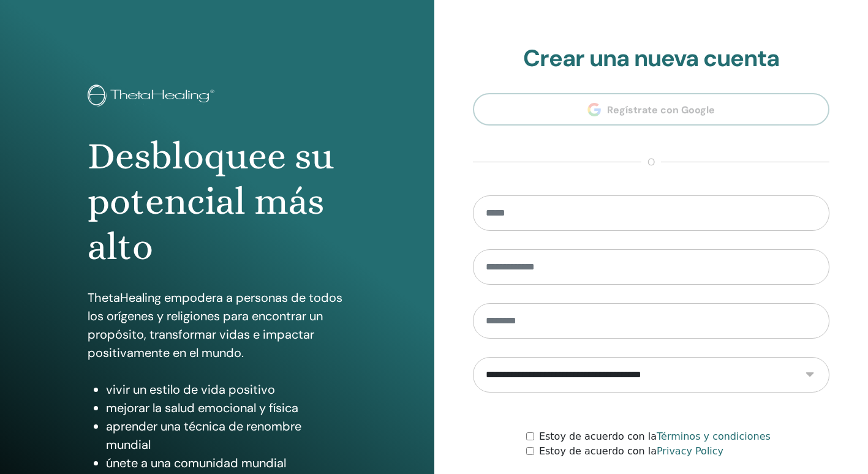 The image size is (868, 474). Describe the element at coordinates (217, 325) in the screenshot. I see `p: ThetaHealing empodera a personas de todos los orígenes y religiones para encontrar un propósito, ...` at that location.